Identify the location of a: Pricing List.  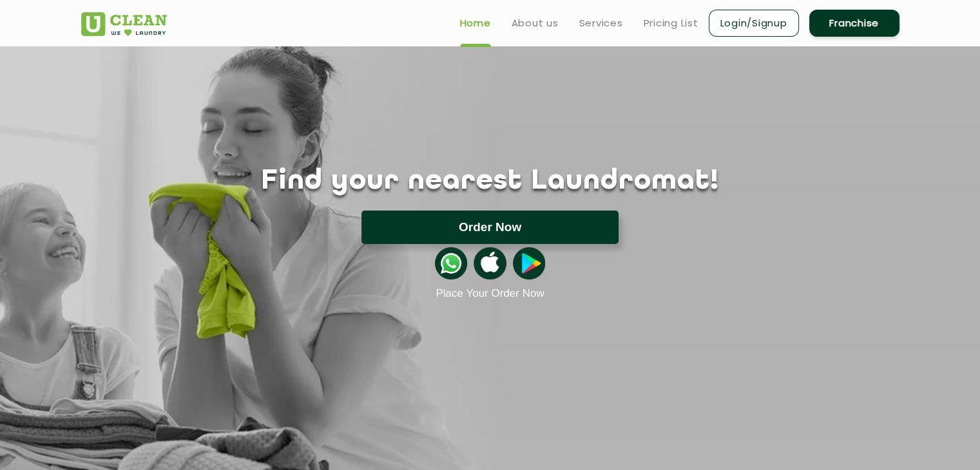
(670, 23).